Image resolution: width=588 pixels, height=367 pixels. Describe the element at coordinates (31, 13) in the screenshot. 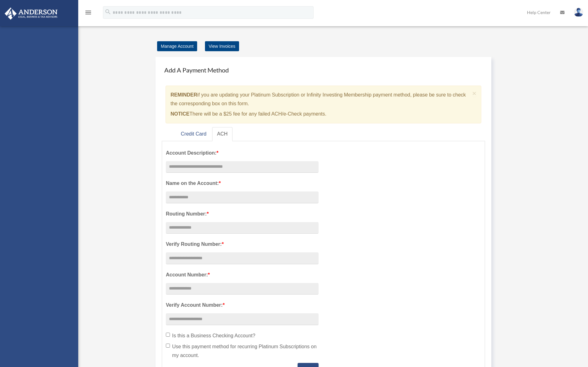

I see `img: Anderson Advisors Platinum Portal` at that location.